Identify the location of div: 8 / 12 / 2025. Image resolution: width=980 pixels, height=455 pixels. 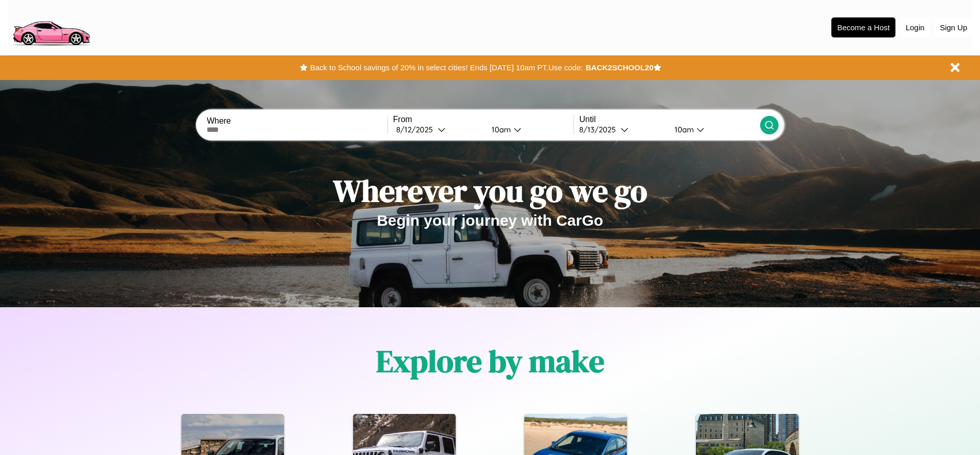
(417, 129).